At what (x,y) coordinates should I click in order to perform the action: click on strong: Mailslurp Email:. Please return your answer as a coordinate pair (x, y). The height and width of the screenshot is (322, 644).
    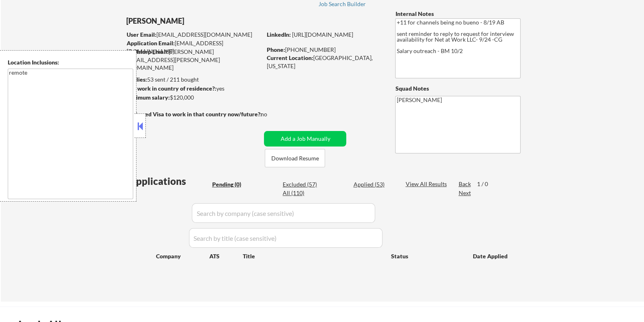
    Looking at the image, I should click on (147, 51).